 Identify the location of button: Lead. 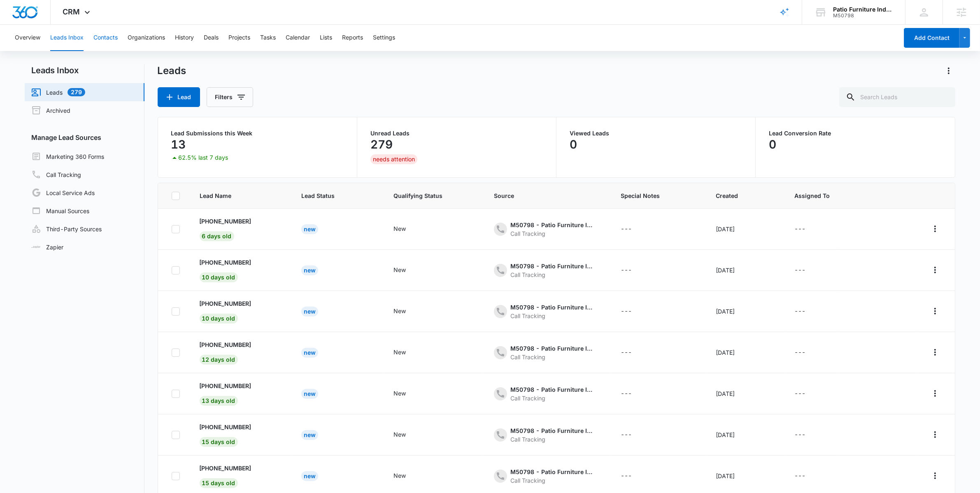
(178, 97).